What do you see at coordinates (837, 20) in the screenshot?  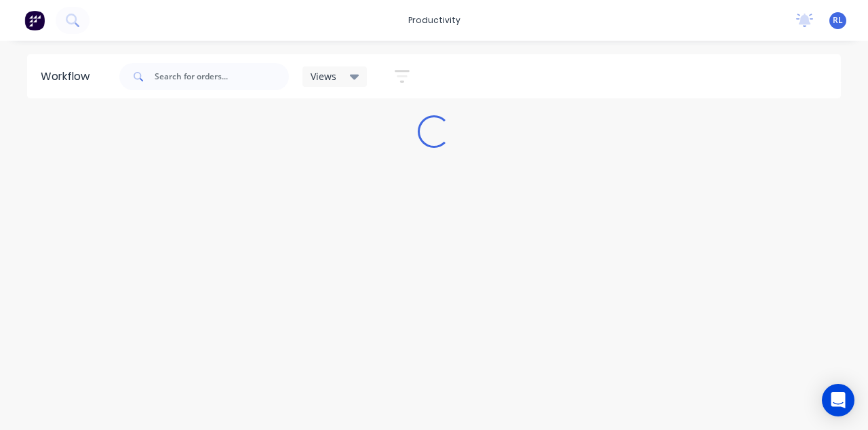 I see `span: RL` at bounding box center [837, 20].